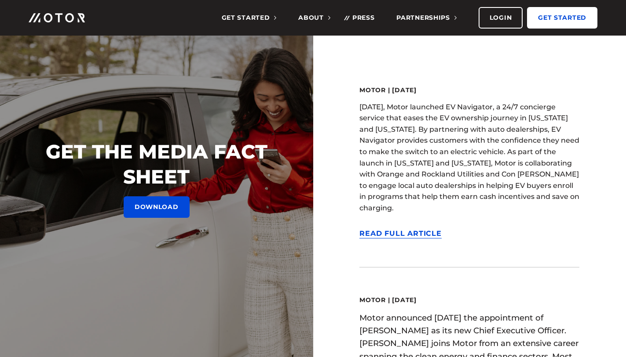 This screenshot has width=626, height=357. Describe the element at coordinates (157, 207) in the screenshot. I see `a: DOWNLOAD` at that location.